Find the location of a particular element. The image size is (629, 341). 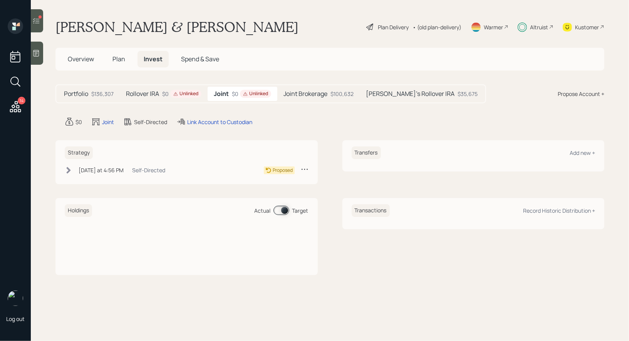

div: • (old plan-delivery) is located at coordinates (437, 27).